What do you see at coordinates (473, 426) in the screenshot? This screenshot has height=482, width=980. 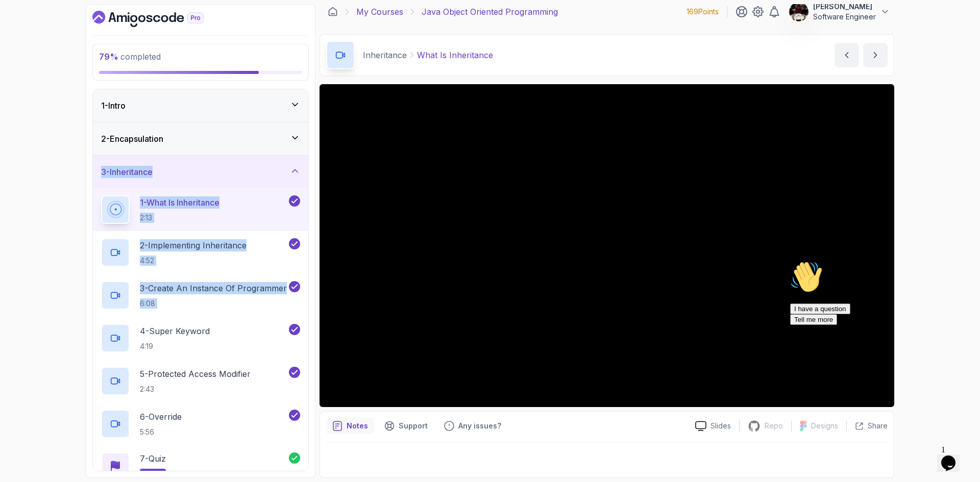 I see `button: Feedback button` at bounding box center [473, 426].